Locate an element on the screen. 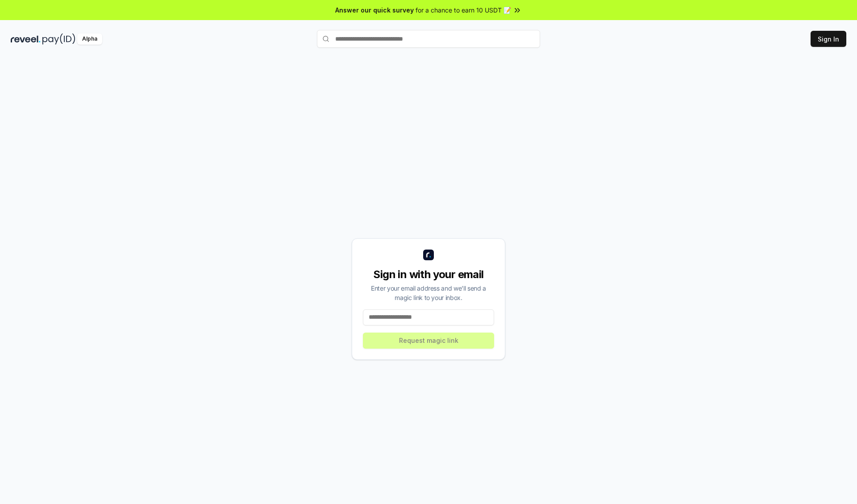  span: Answer our quick survey is located at coordinates (374, 10).